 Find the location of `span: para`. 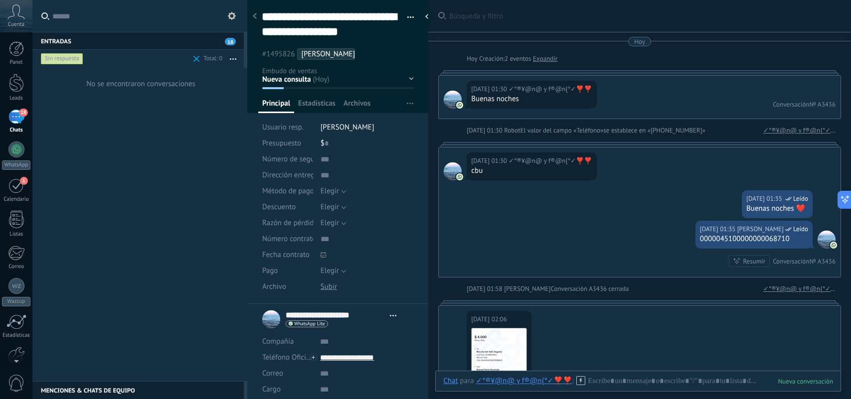

span: para is located at coordinates (467, 381).